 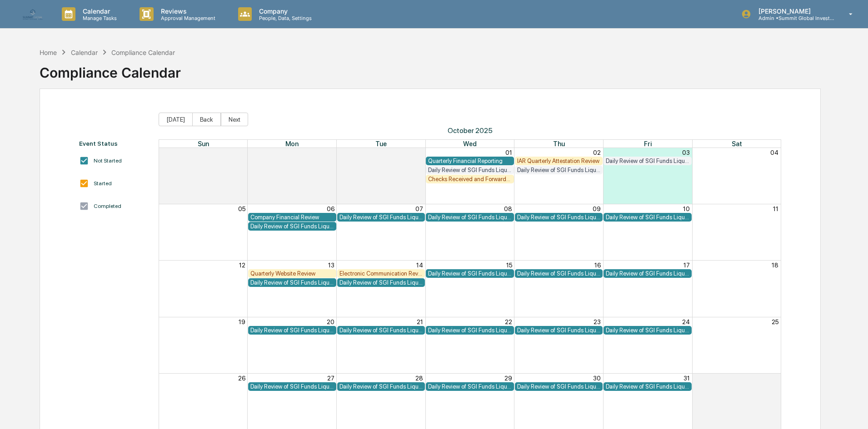 What do you see at coordinates (469, 179) in the screenshot?
I see `div: Checks Received and Forwarded Log` at bounding box center [469, 179].